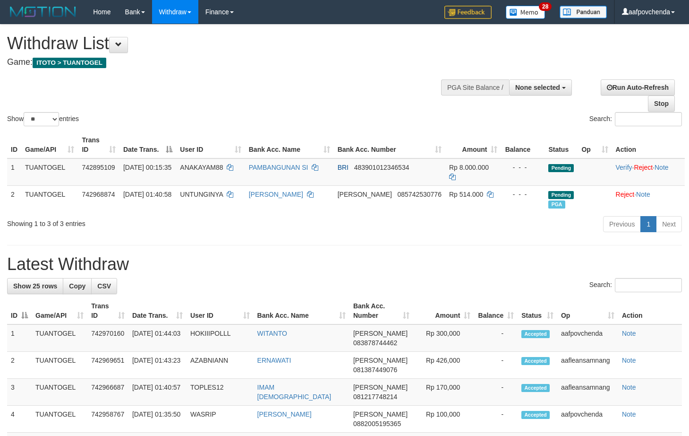  What do you see at coordinates (19, 365) in the screenshot?
I see `td: 2` at bounding box center [19, 365].